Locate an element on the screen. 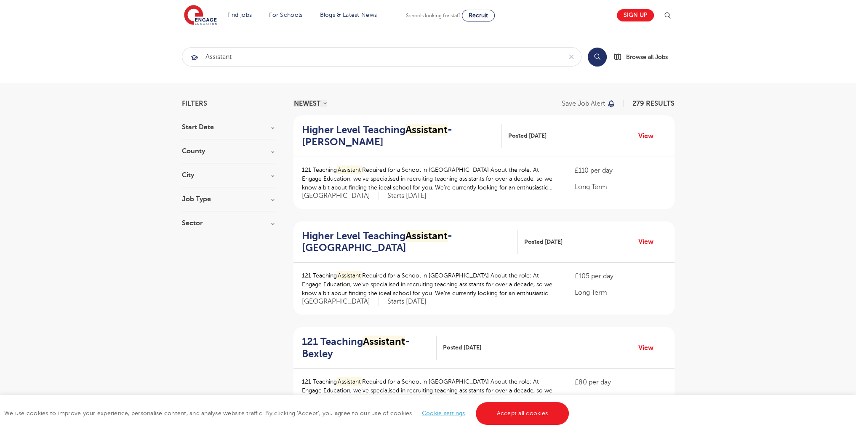 The image size is (856, 432). input: Submit is located at coordinates (372, 57).